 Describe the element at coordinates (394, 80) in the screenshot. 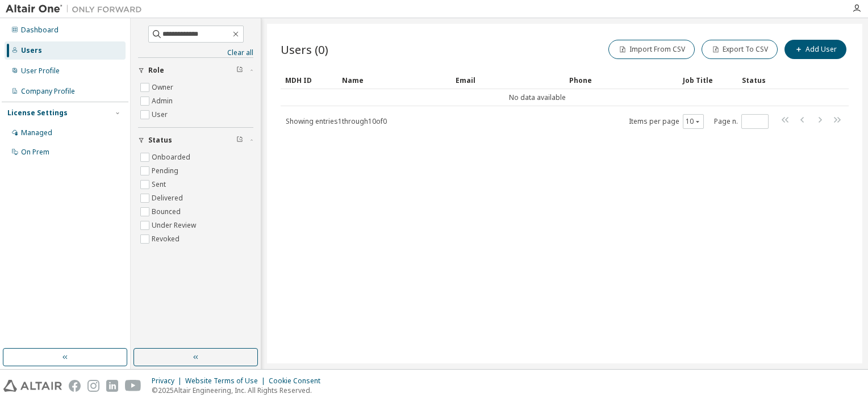

I see `div: Name` at that location.